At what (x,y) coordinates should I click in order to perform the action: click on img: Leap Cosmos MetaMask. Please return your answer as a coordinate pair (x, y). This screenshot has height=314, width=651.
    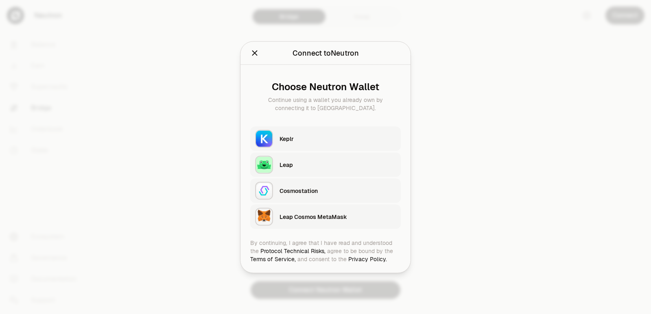
    Looking at the image, I should click on (264, 217).